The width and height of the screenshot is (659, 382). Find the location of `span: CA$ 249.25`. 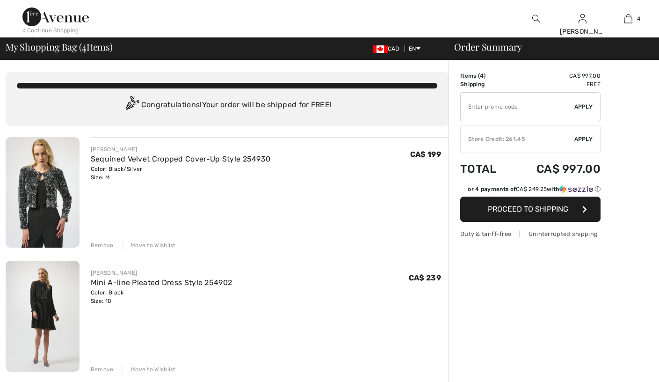

span: CA$ 249.25 is located at coordinates (531, 189).